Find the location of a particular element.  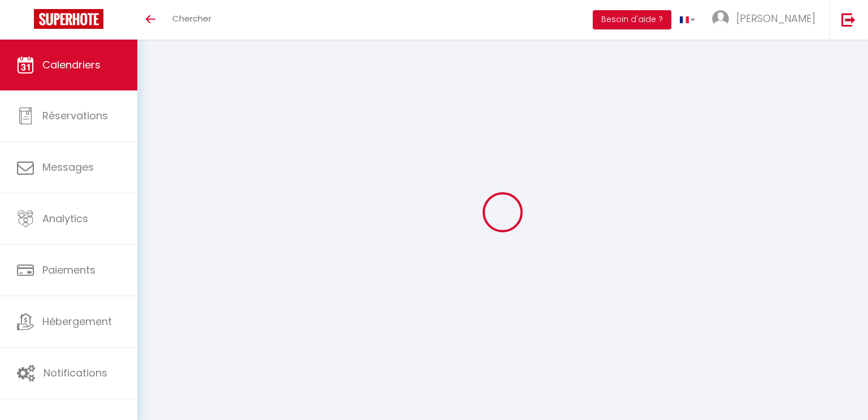

span: Chercher is located at coordinates (191, 18).